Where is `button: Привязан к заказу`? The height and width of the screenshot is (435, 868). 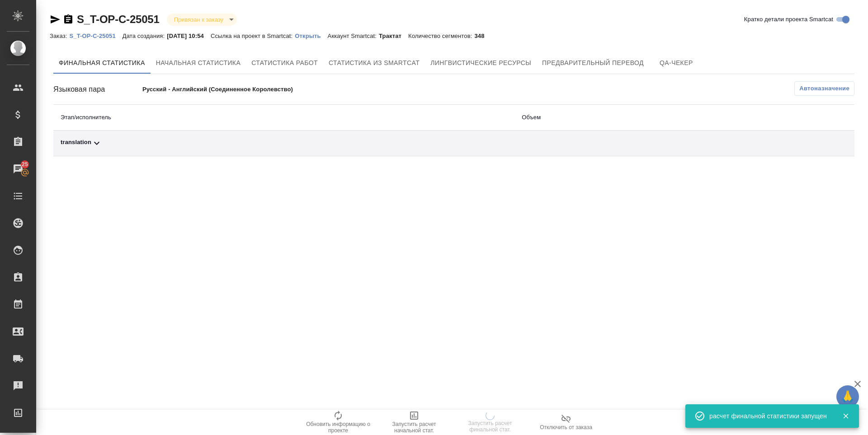 button: Привязан к заказу is located at coordinates (198, 20).